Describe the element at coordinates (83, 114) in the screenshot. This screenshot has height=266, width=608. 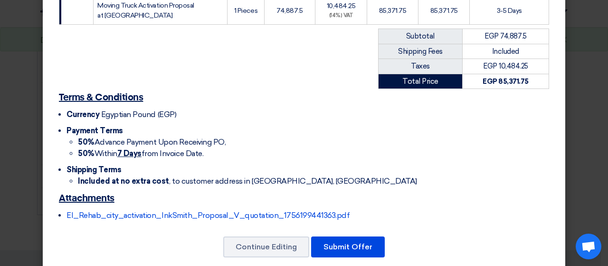
I see `span: Currency` at that location.